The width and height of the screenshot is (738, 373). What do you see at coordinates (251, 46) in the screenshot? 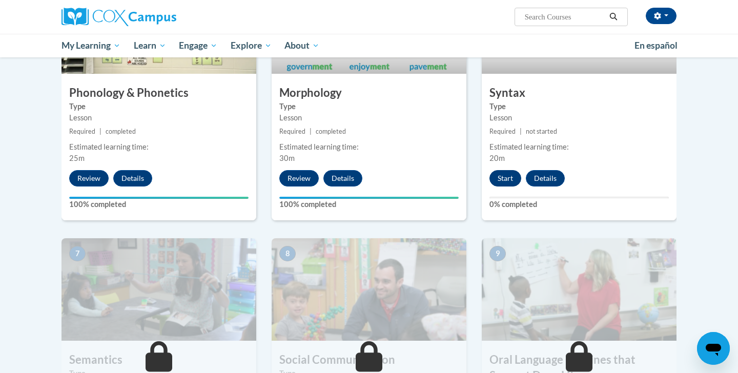
I see `a: Explore` at bounding box center [251, 46].